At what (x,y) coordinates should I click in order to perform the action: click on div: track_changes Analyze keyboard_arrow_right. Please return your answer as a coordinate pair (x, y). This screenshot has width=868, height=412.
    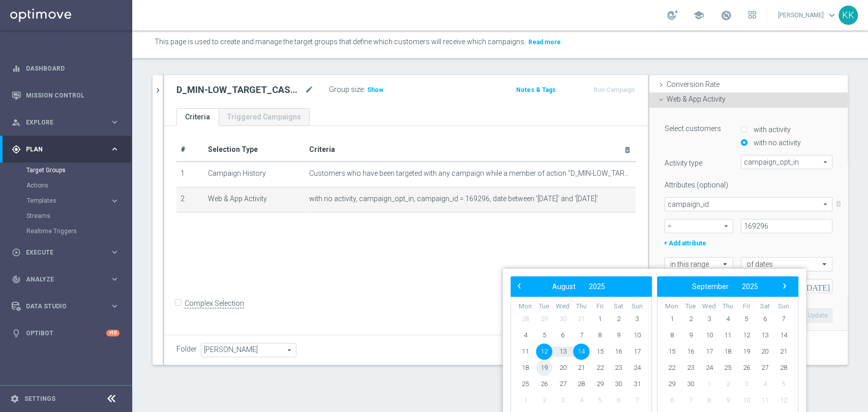
    Looking at the image, I should click on (66, 279).